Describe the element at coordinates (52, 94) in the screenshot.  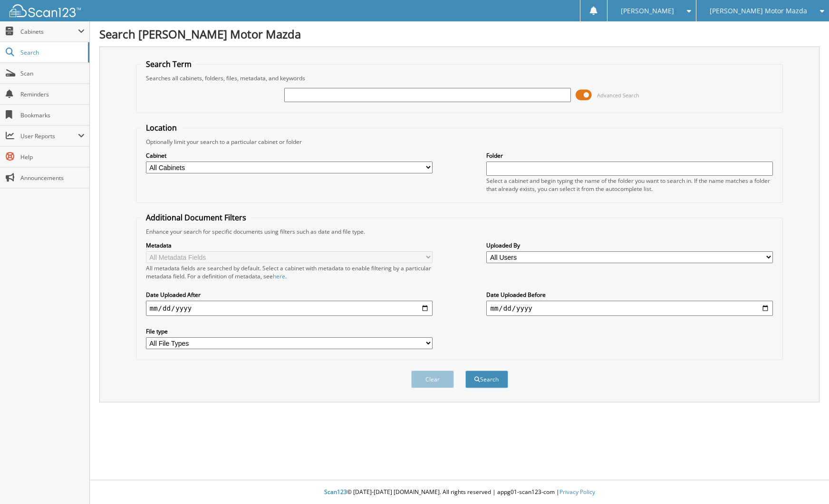
I see `span: Reminders` at that location.